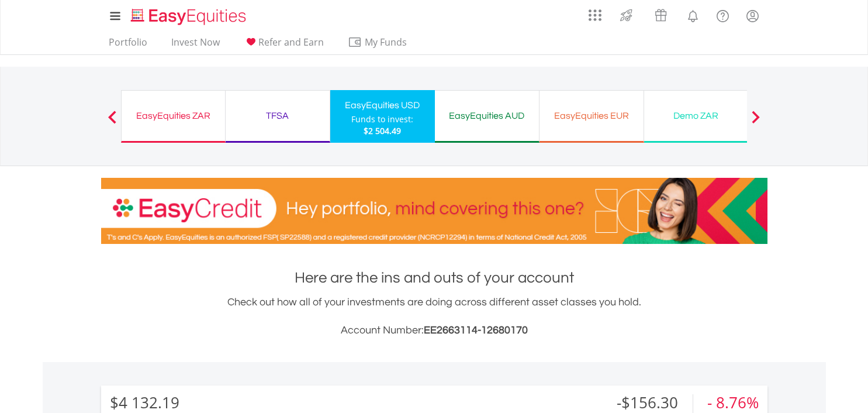 This screenshot has width=868, height=413. What do you see at coordinates (283, 45) in the screenshot?
I see `a: Refer and Earn` at bounding box center [283, 45].